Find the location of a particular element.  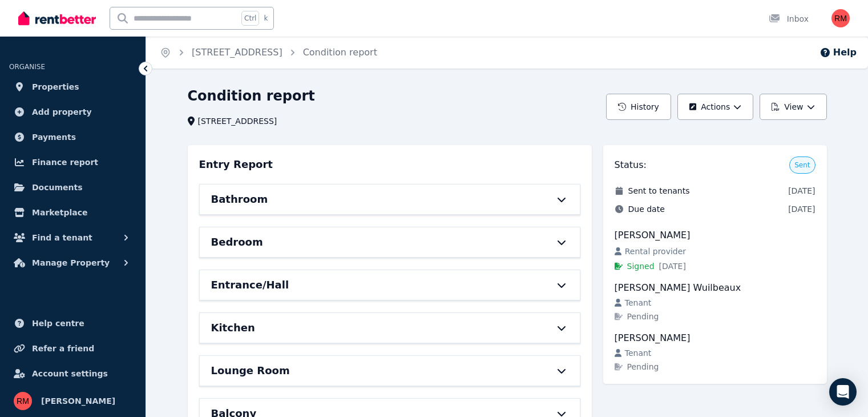

div: Inbox is located at coordinates (789, 19).